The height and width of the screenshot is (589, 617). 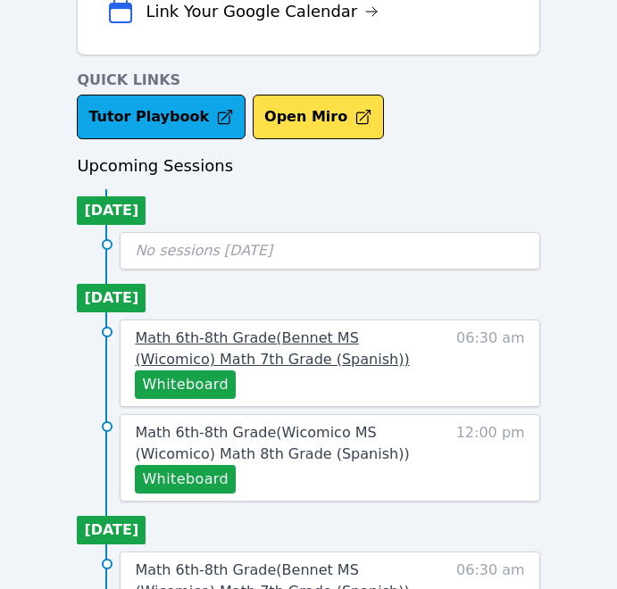 I want to click on span: 06:30 am, so click(x=490, y=363).